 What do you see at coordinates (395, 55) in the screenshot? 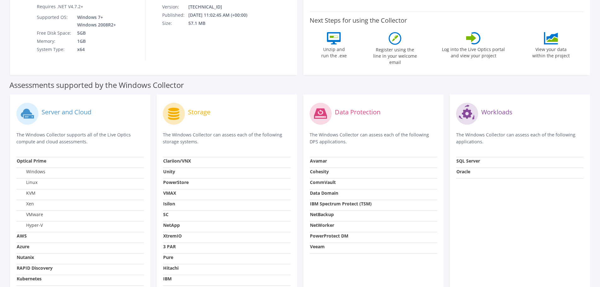
I see `label: Register using the line in your welcome email` at bounding box center [395, 55].